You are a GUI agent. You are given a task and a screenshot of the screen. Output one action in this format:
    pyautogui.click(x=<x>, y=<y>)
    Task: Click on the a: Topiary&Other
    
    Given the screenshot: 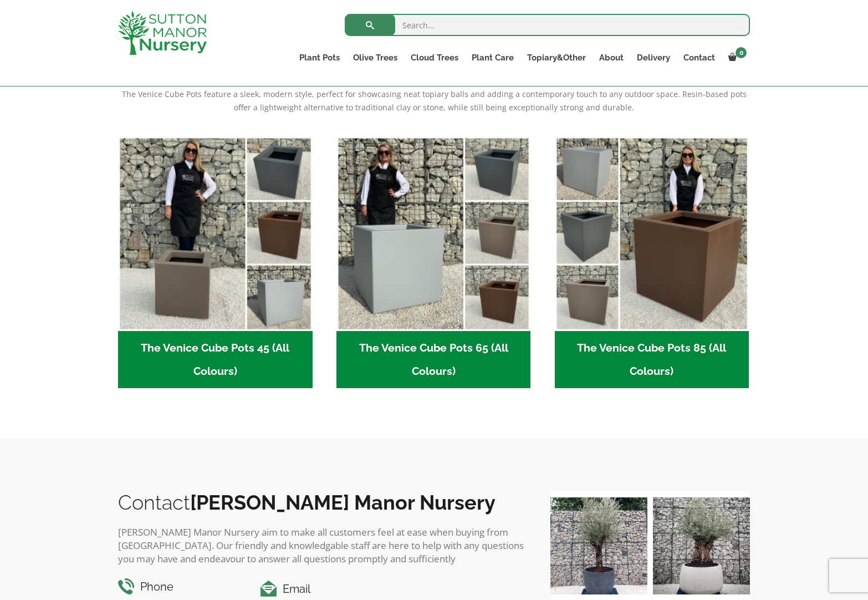 What is the action you would take?
    pyautogui.click(x=556, y=58)
    